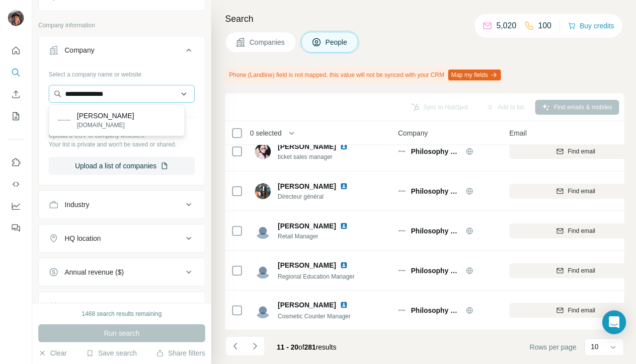  Describe the element at coordinates (613, 322) in the screenshot. I see `div: Open Intercom Messenger` at that location.